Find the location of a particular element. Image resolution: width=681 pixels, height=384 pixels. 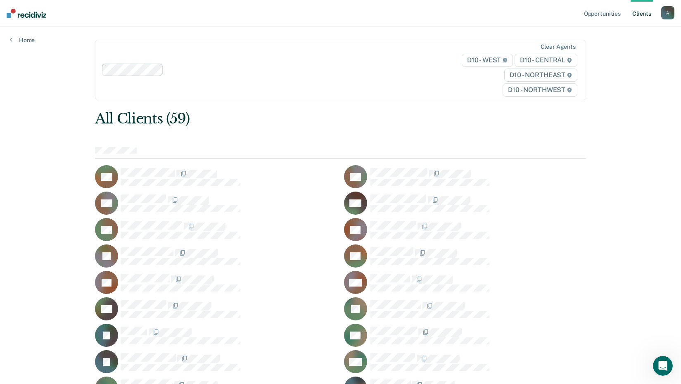

img: Recidiviz is located at coordinates (26, 13).